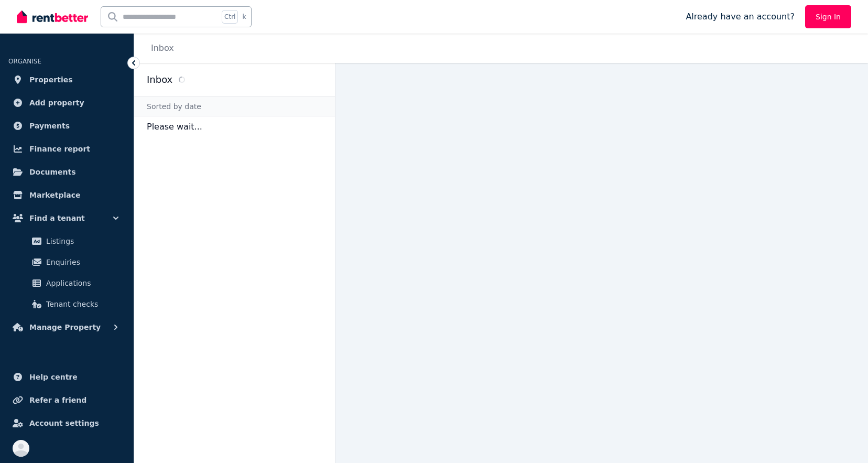 The height and width of the screenshot is (463, 868). What do you see at coordinates (67, 195) in the screenshot?
I see `a: Marketplace` at bounding box center [67, 195].